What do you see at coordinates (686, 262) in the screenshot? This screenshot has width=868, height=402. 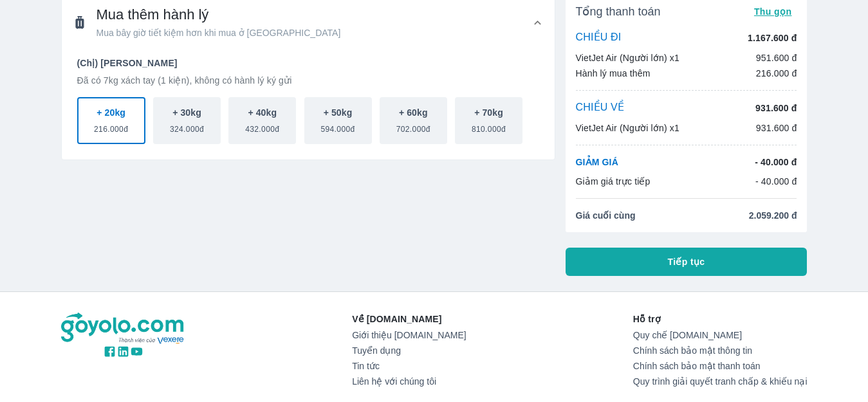 I see `button: Tiếp tục` at bounding box center [686, 262].